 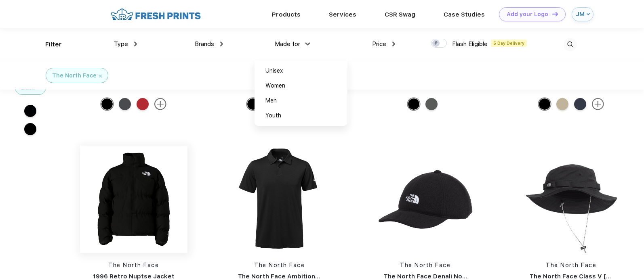 What do you see at coordinates (134, 276) in the screenshot?
I see `a: 1996 Retro Nuptse Jacket` at bounding box center [134, 276].